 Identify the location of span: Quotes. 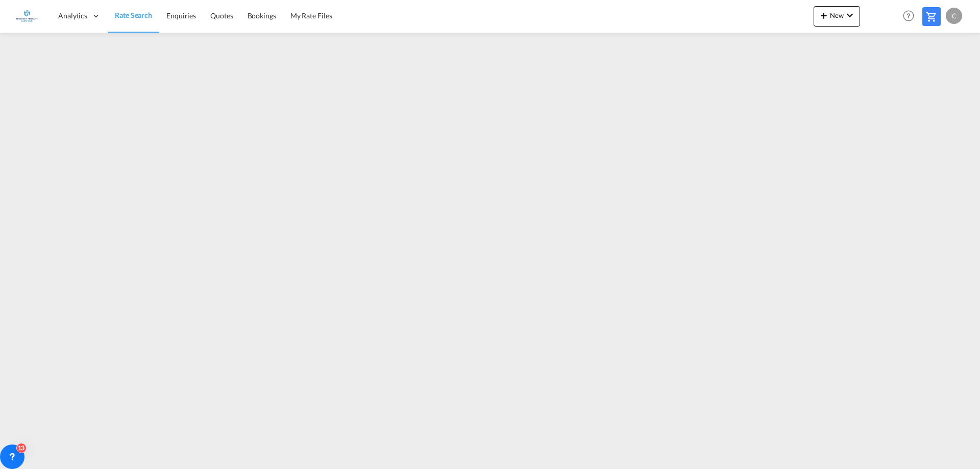
(222, 15).